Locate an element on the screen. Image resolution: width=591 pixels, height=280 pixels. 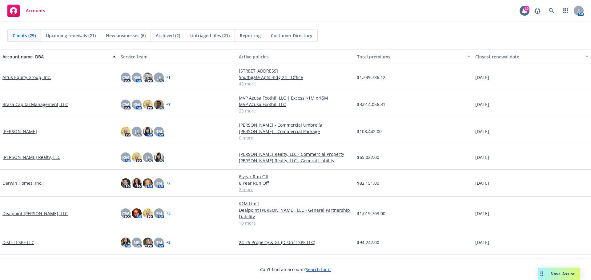
span: New businesses (6) is located at coordinates (126, 35).